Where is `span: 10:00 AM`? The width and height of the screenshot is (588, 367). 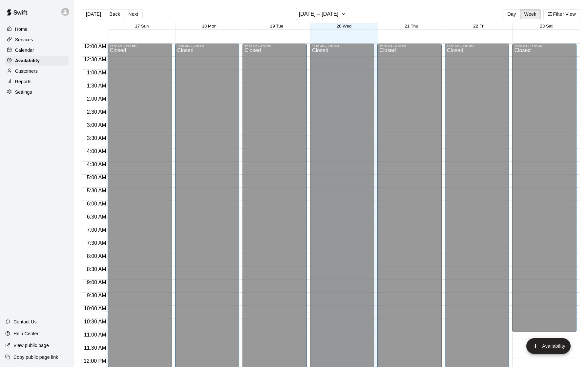 span: 10:00 AM is located at coordinates (95, 309).